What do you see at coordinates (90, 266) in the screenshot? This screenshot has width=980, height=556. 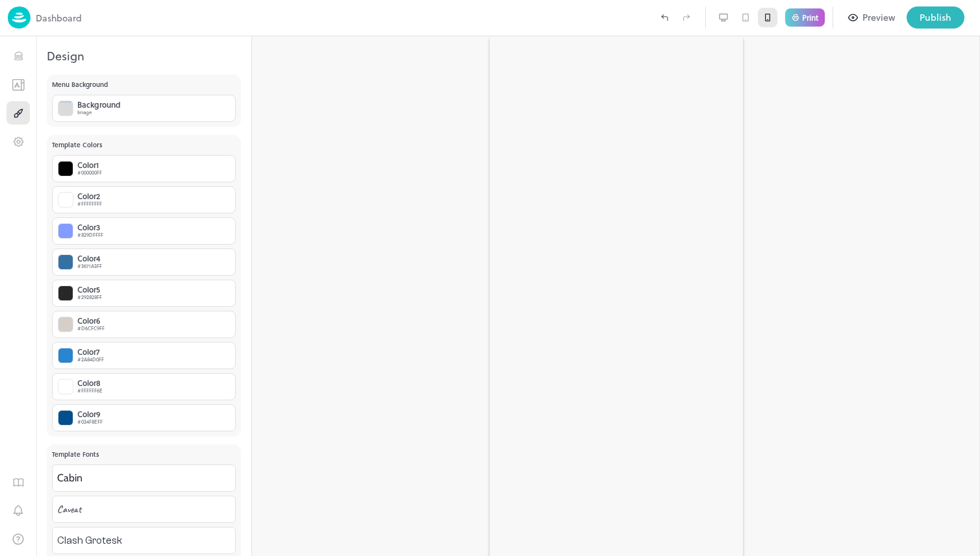 I see `div: #3671A3FF` at bounding box center [90, 266].